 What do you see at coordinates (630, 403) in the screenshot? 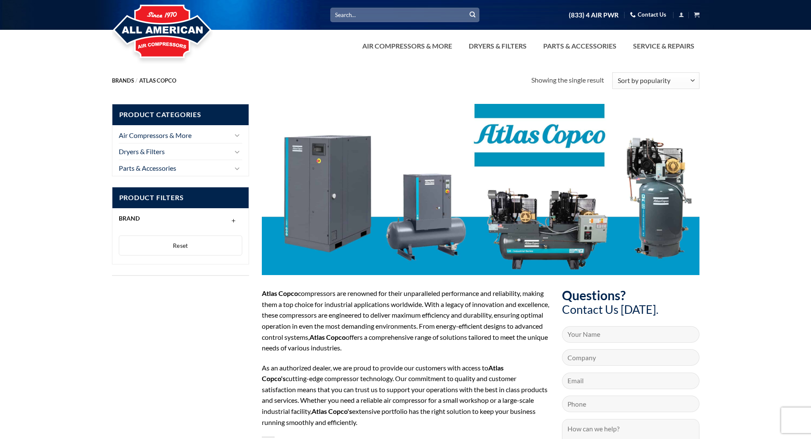
I see `input: Phone` at bounding box center [630, 403].